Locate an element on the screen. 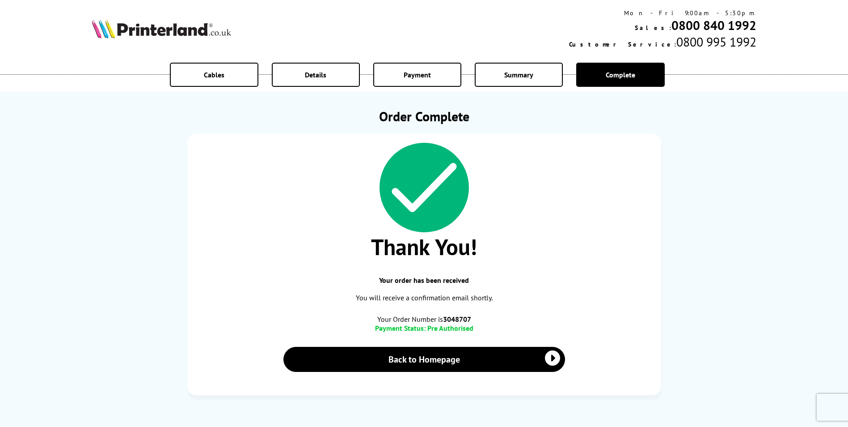  span: Your Order Number is is located at coordinates (424, 319).